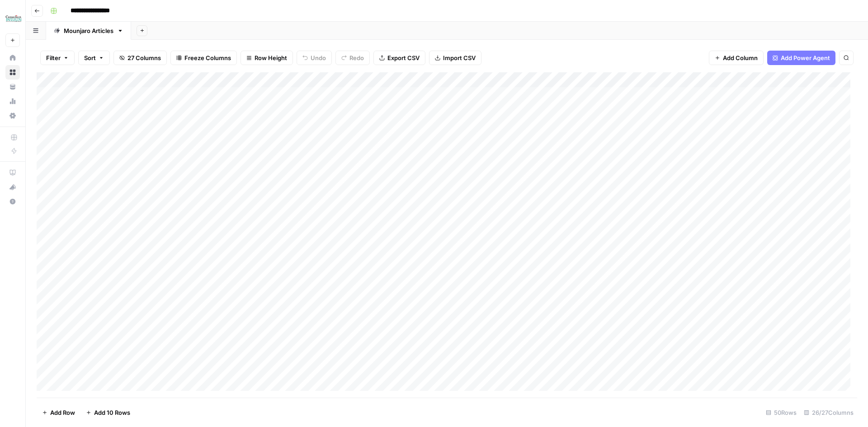 The width and height of the screenshot is (868, 427). I want to click on a: Settings, so click(13, 116).